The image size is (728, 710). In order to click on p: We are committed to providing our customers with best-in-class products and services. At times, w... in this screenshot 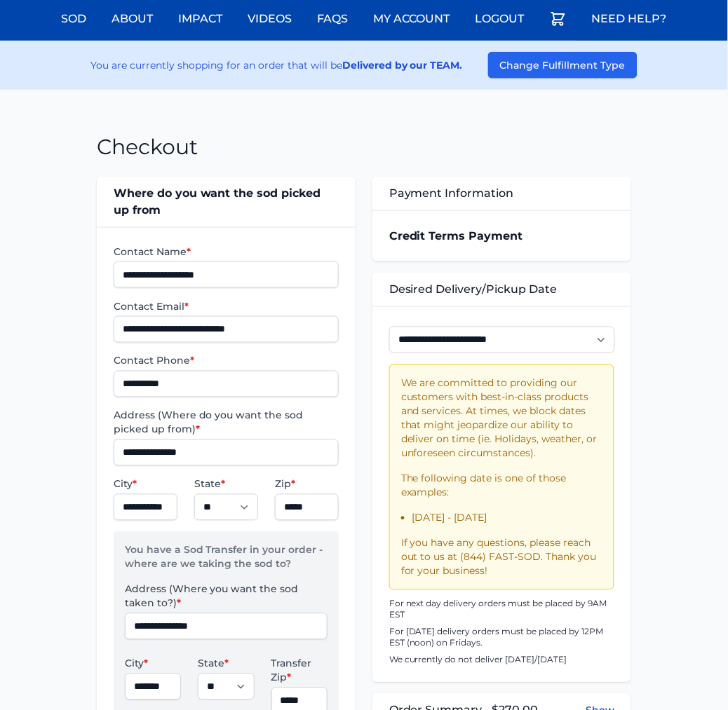, I will do `click(501, 418)`.